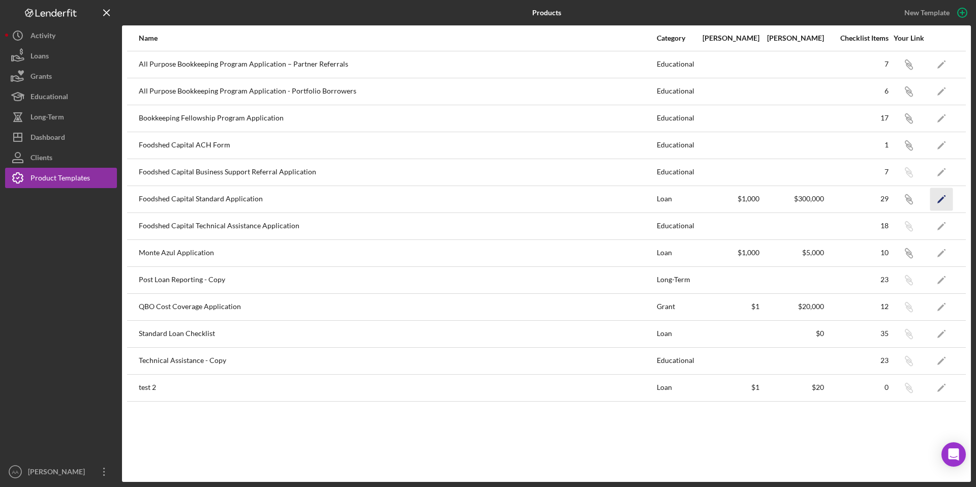  What do you see at coordinates (397, 92) in the screenshot?
I see `div: All Purpose Bookkeeping Program Application - Portfolio Borrowers` at bounding box center [397, 92].